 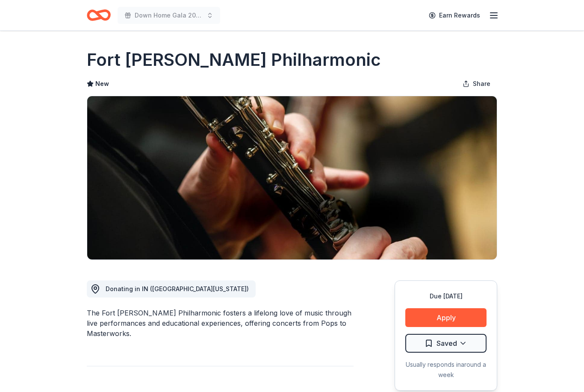 What do you see at coordinates (292, 178) in the screenshot?
I see `img: Image for Fort Wayne Philharmonic` at bounding box center [292, 178].